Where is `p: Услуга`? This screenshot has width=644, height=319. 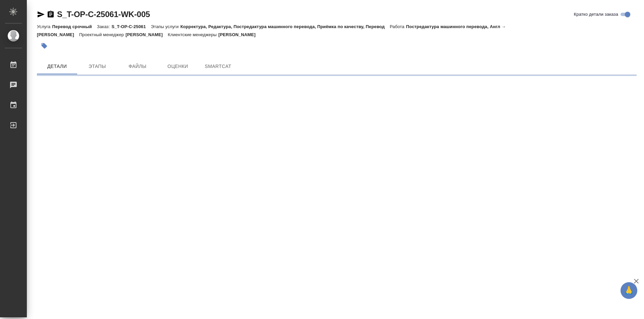 p: Услуга is located at coordinates (44, 27).